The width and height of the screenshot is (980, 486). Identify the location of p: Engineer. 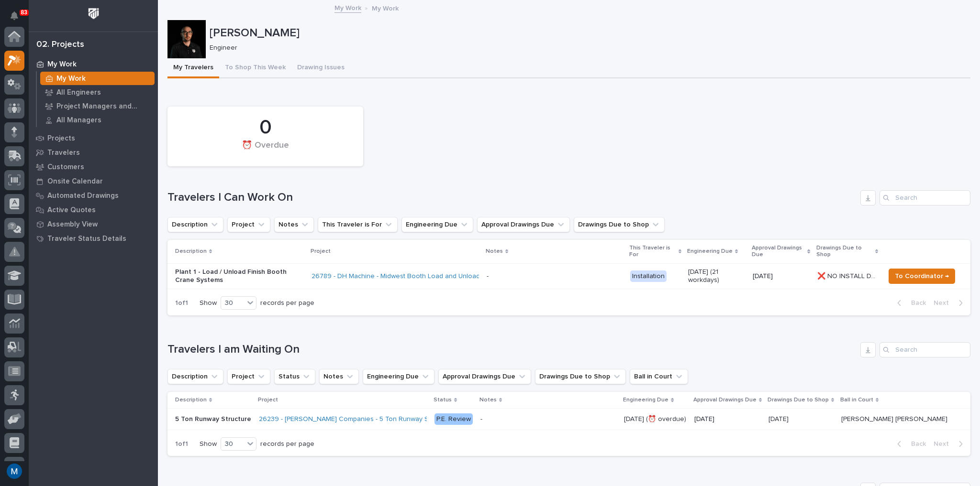
(586, 48).